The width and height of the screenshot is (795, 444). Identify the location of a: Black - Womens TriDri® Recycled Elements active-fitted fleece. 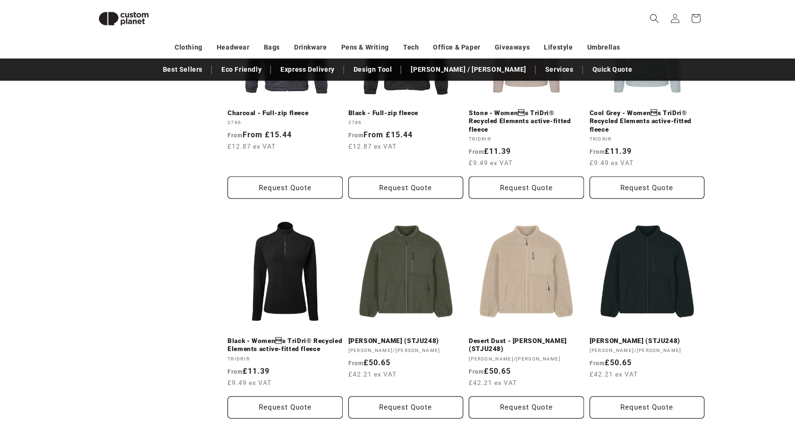
(285, 345).